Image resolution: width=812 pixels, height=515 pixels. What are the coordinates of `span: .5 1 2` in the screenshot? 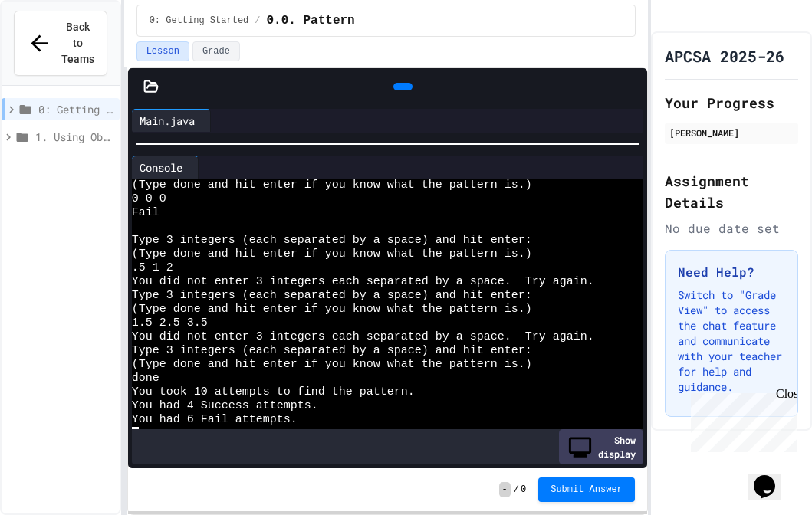 It's located at (153, 268).